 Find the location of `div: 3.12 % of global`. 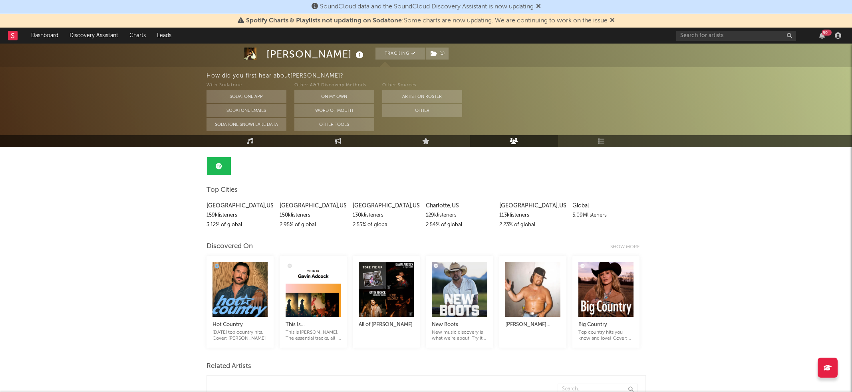

div: 3.12 % of global is located at coordinates (240, 225).